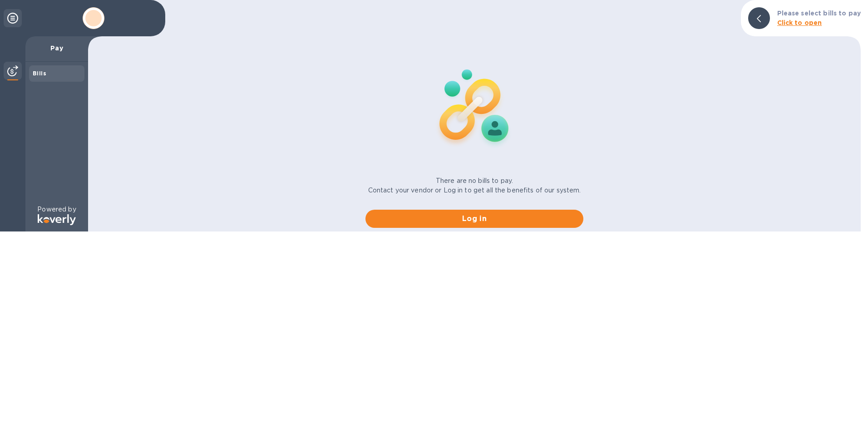  What do you see at coordinates (57, 220) in the screenshot?
I see `img: Logo` at bounding box center [57, 220].